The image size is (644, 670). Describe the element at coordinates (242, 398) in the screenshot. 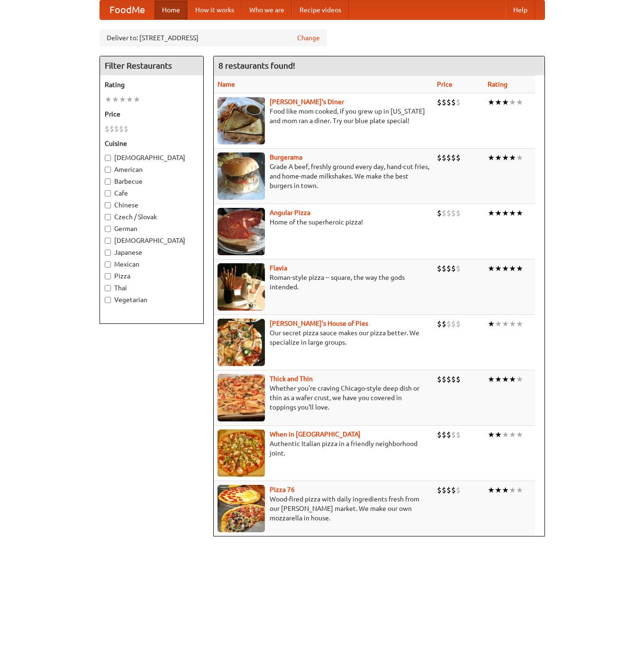

I see `img: thick.jpg` at that location.